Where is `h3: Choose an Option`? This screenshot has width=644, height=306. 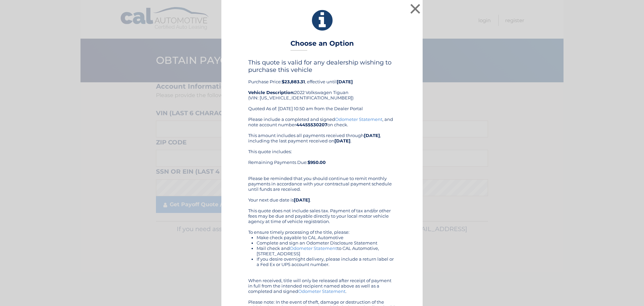
h3: Choose an Option is located at coordinates (322, 45).